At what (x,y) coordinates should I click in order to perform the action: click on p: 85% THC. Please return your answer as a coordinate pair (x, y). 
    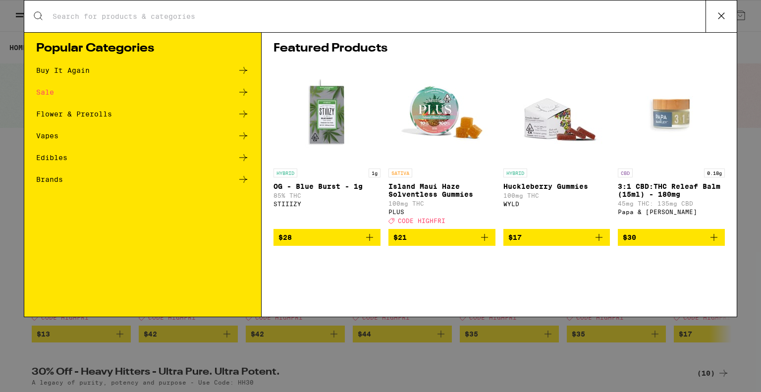
    Looking at the image, I should click on (327, 195).